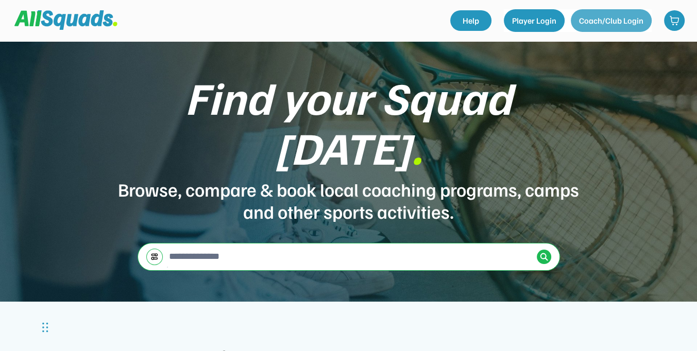  Describe the element at coordinates (611, 21) in the screenshot. I see `button: Coach/Club Login` at that location.